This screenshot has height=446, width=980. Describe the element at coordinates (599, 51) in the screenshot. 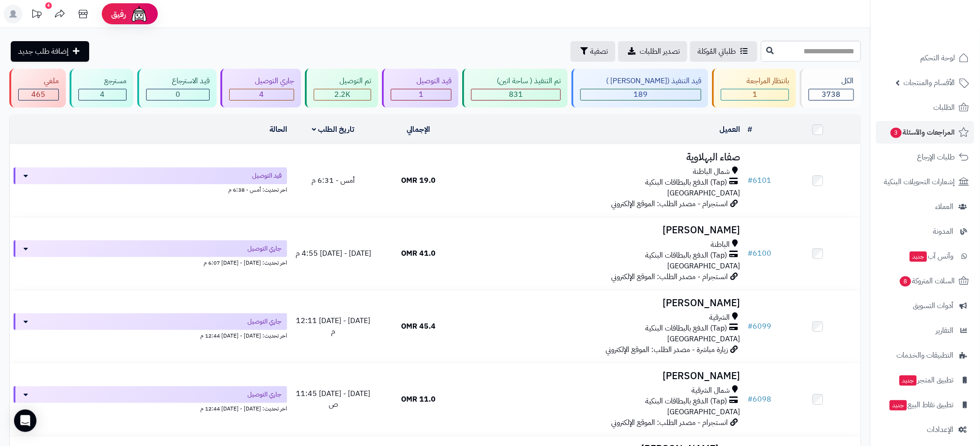

I see `span: تصفية` at that location.